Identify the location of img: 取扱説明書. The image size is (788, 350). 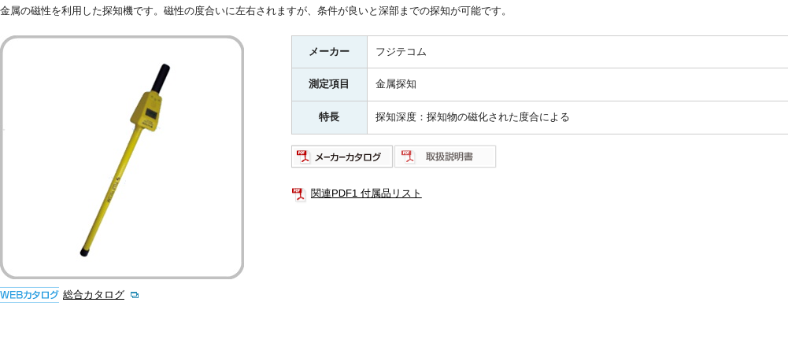
(445, 157).